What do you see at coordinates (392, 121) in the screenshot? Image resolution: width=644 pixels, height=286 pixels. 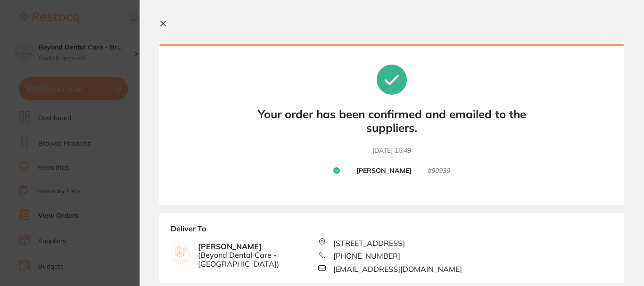 I see `b: Your order has been confirmed and emailed to the suppliers.` at bounding box center [392, 121].